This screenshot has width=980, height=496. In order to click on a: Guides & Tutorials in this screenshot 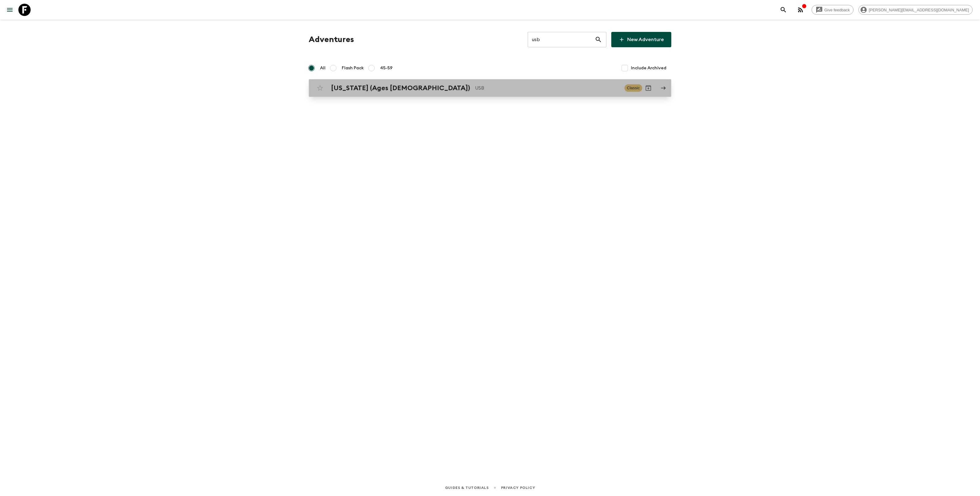, I will do `click(466, 487)`.